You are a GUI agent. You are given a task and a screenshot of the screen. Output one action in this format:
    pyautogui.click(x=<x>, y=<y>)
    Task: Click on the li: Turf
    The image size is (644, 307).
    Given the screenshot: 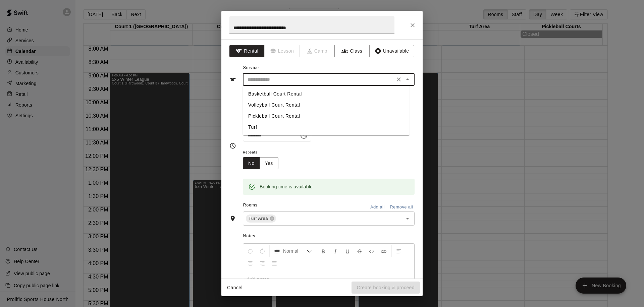 What is the action you would take?
    pyautogui.click(x=326, y=127)
    